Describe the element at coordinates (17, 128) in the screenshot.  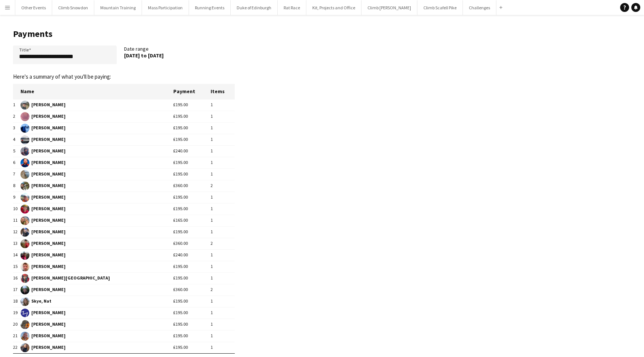
I see `td: 3` at that location.